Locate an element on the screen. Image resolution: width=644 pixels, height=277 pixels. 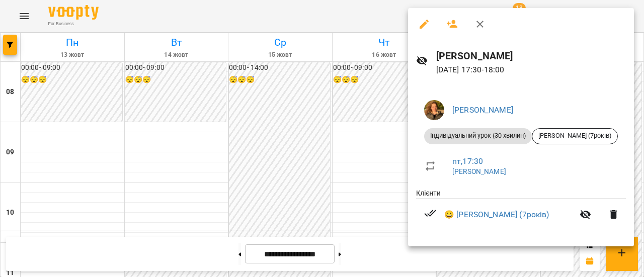
ul: Клієнти is located at coordinates (521, 211).